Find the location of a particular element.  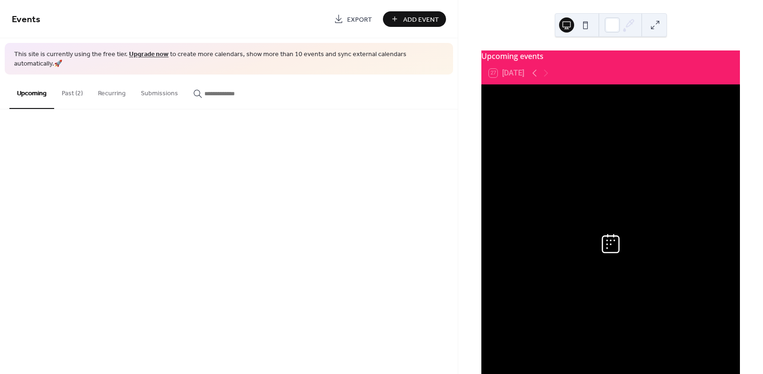

button: Upcoming is located at coordinates (32, 91).